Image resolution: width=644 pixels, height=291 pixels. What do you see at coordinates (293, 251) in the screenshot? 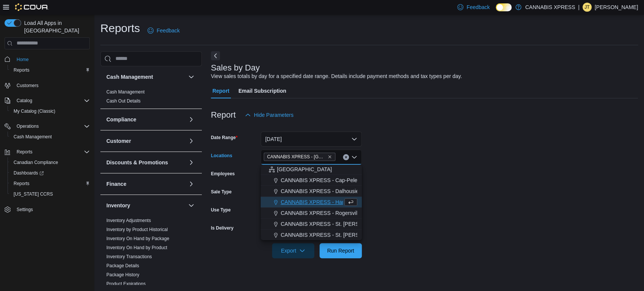
I see `button: Export` at bounding box center [293, 251].